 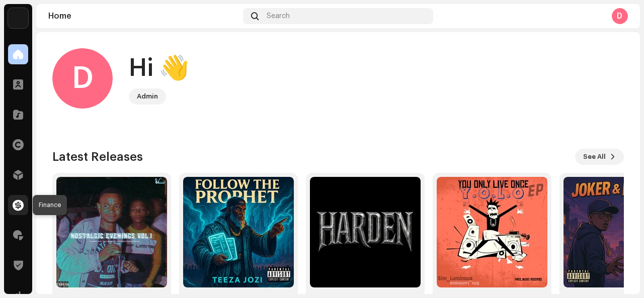 I want to click on span: See All, so click(x=595, y=157).